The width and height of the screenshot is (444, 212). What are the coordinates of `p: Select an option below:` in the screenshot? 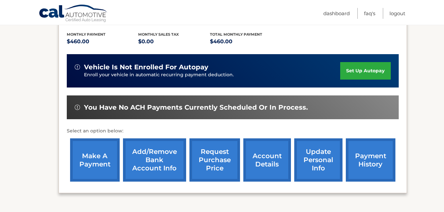 It's located at (233, 131).